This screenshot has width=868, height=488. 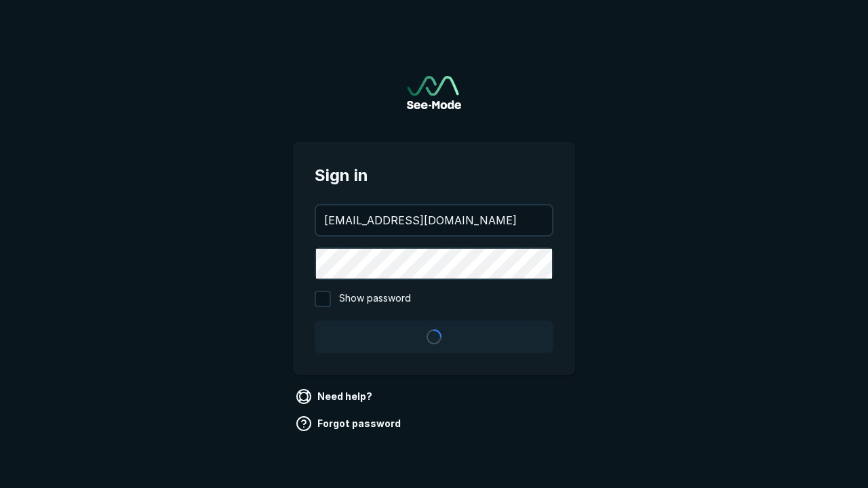 I want to click on input: your@email.com, so click(x=434, y=221).